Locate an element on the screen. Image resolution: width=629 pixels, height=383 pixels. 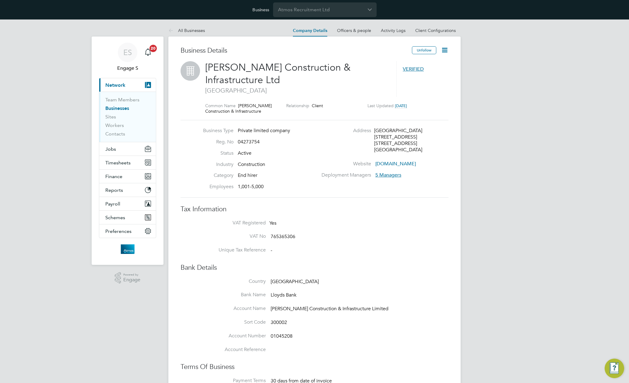
span: 20 is located at coordinates (153, 48).